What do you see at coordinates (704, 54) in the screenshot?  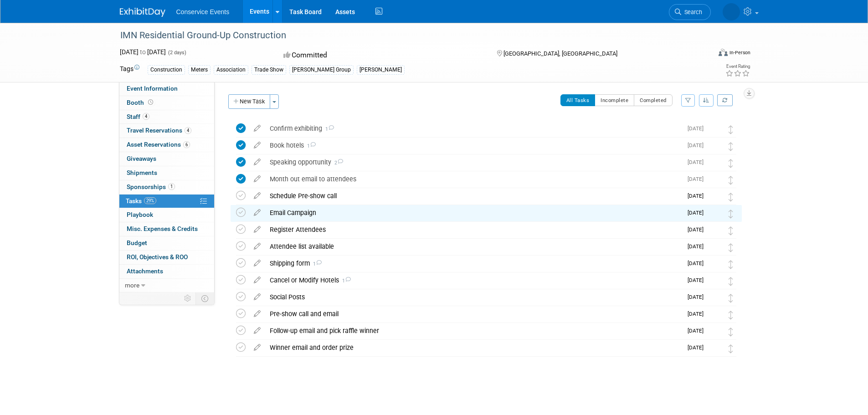 I see `div: Event Format` at bounding box center [704, 54].